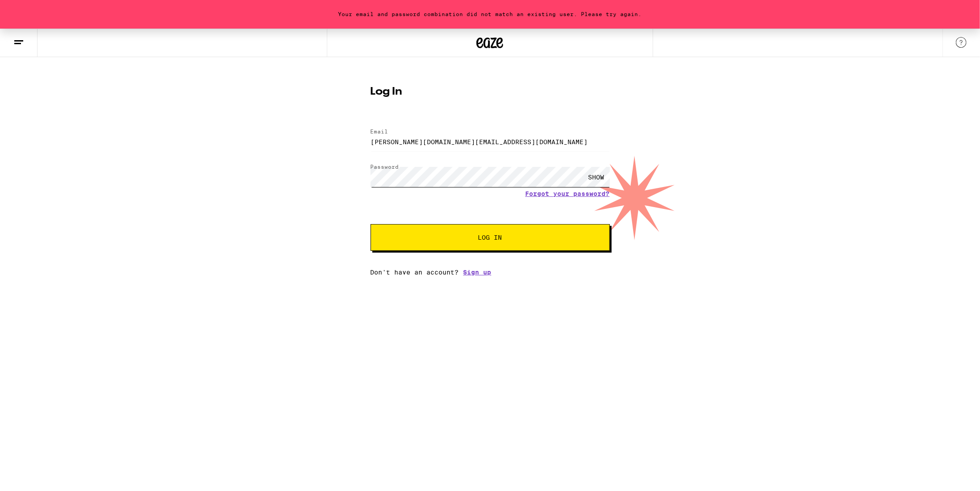  I want to click on button: Log In, so click(490, 237).